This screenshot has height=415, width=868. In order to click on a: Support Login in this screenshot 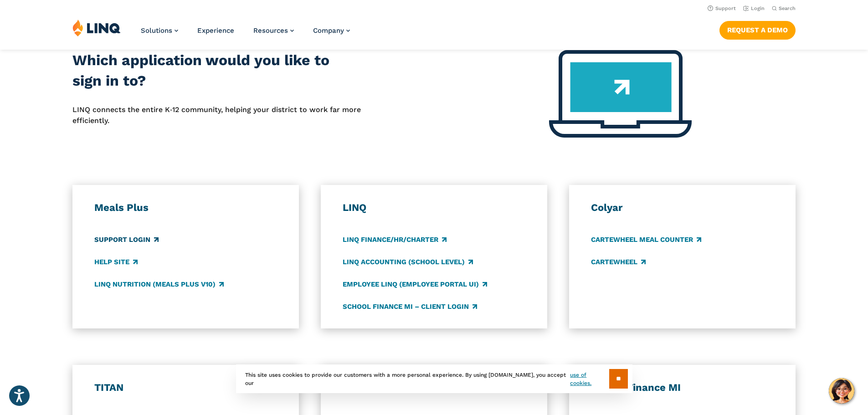, I will do `click(126, 240)`.